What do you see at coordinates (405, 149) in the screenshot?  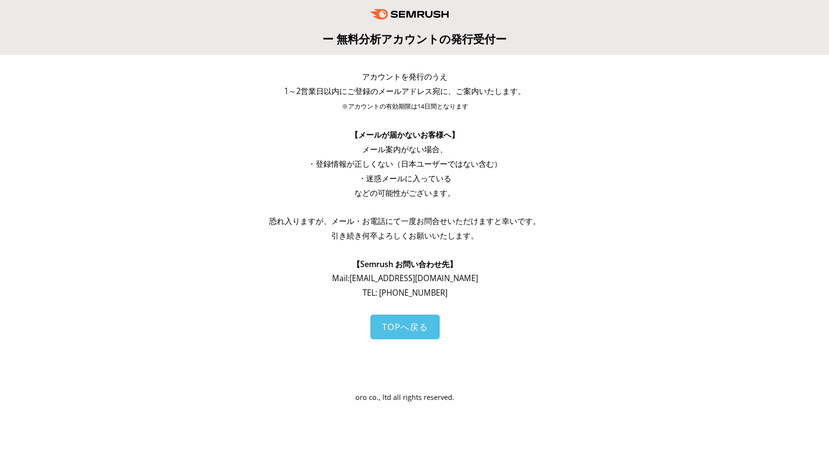 I see `span: メール案内がない場合、` at bounding box center [405, 149].